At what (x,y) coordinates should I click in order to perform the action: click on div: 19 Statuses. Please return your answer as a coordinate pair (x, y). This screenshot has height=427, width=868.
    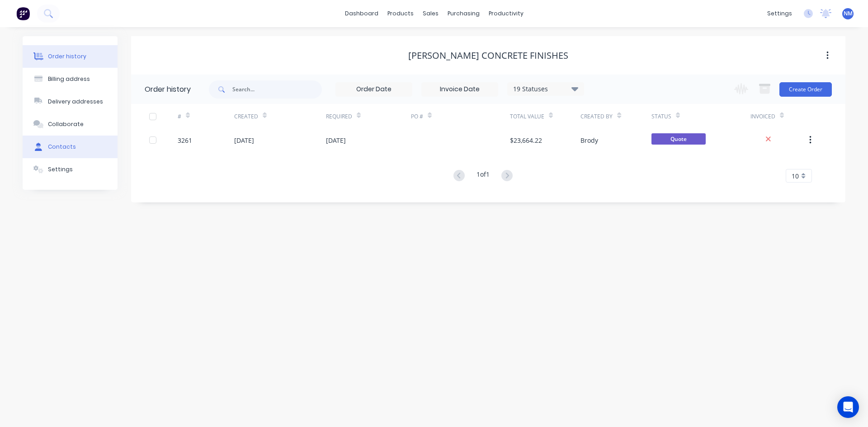
    Looking at the image, I should click on (546, 89).